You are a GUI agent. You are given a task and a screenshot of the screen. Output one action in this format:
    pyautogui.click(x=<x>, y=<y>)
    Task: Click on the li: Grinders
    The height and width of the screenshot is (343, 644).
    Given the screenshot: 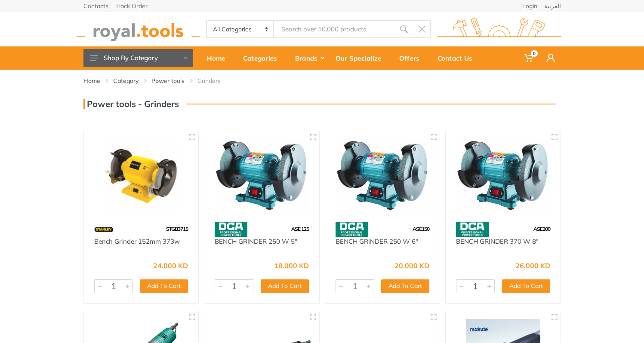 What is the action you would take?
    pyautogui.click(x=215, y=81)
    